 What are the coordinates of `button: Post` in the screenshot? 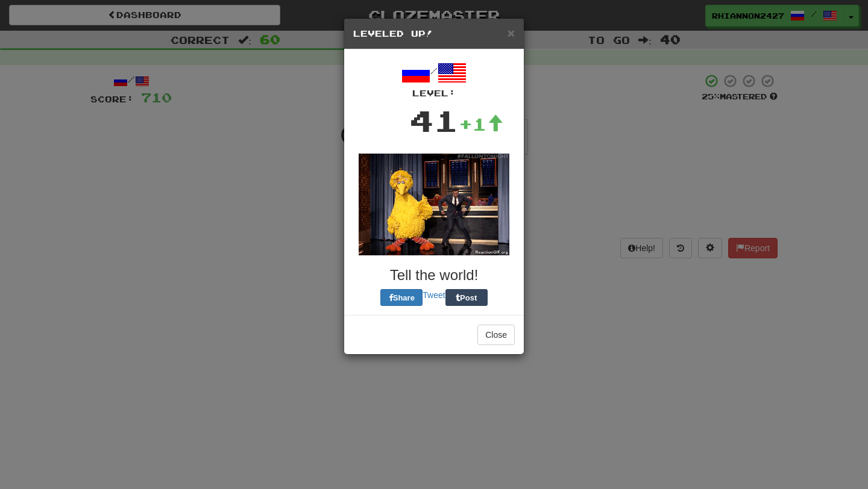 It's located at (466, 298).